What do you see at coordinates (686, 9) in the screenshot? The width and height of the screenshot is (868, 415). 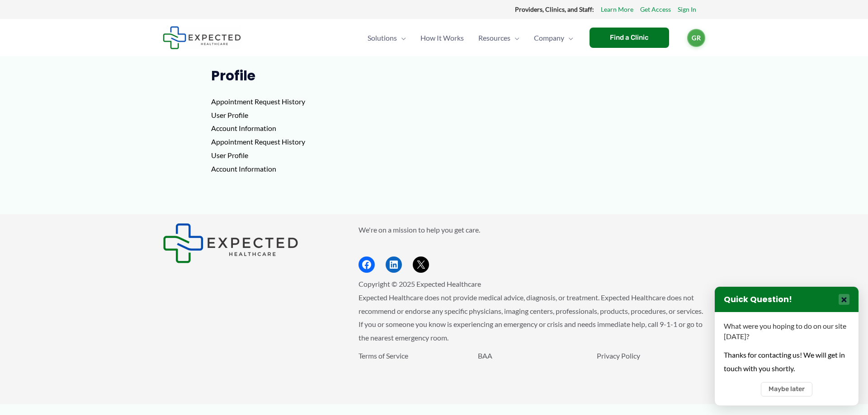 I see `a: Sign In` at bounding box center [686, 9].